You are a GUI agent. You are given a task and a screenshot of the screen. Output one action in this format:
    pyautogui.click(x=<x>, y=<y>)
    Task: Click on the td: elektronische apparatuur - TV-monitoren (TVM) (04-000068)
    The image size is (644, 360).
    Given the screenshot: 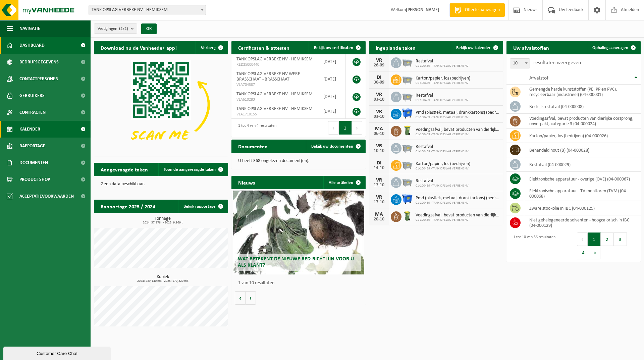 What is the action you would take?
    pyautogui.click(x=583, y=194)
    